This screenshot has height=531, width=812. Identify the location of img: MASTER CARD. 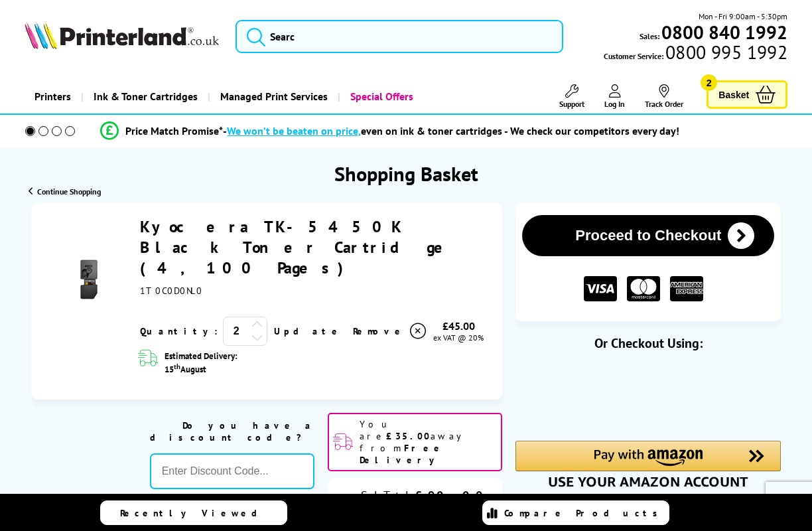
(644, 289).